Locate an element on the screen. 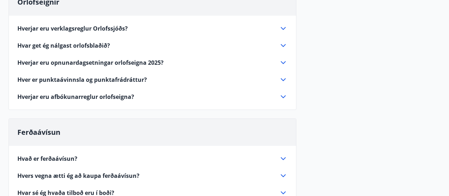 The width and height of the screenshot is (449, 196). div: Hver er punktaávinnsla og punktafrádráttur? is located at coordinates (152, 80).